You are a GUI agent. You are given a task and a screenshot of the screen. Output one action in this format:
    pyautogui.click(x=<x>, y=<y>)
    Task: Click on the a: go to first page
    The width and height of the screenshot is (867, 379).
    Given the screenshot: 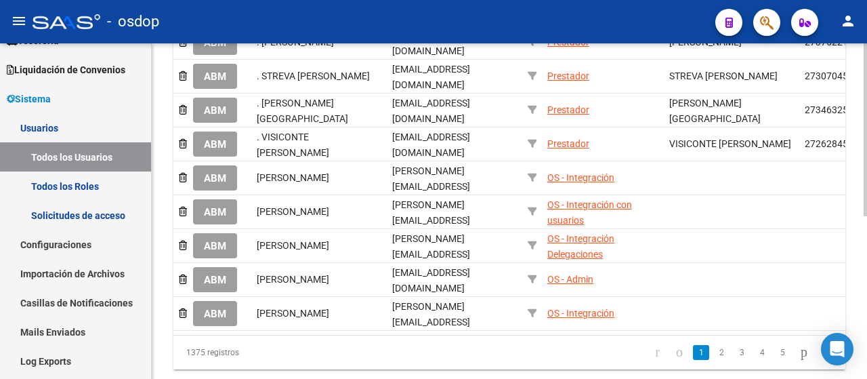 What is the action you would take?
    pyautogui.click(x=657, y=352)
    